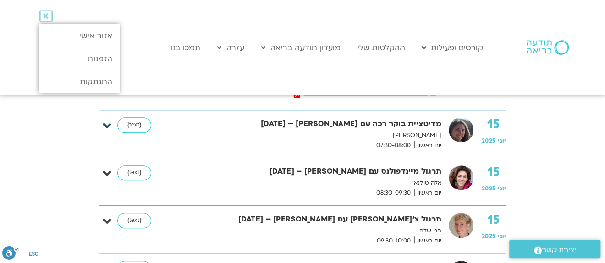 Image resolution: width=605 pixels, height=263 pixels. Describe the element at coordinates (393, 241) in the screenshot. I see `span: 09:30-10:00` at that location.